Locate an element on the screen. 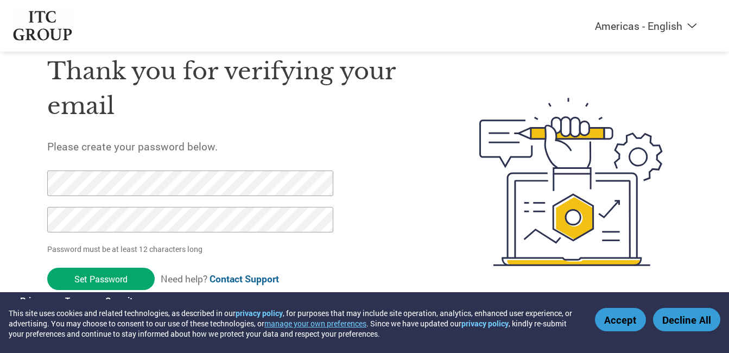 This screenshot has width=729, height=353. button: manage your own preferences is located at coordinates (315, 323).